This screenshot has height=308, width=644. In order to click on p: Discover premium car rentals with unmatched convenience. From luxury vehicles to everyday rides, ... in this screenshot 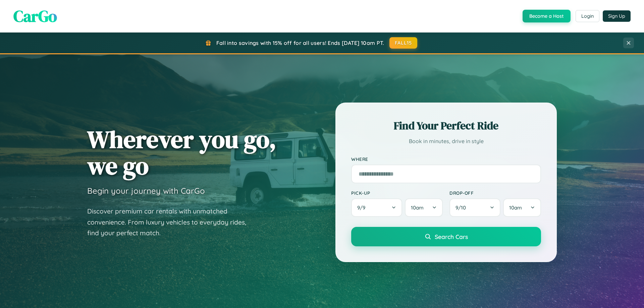, I will do `click(171, 222)`.